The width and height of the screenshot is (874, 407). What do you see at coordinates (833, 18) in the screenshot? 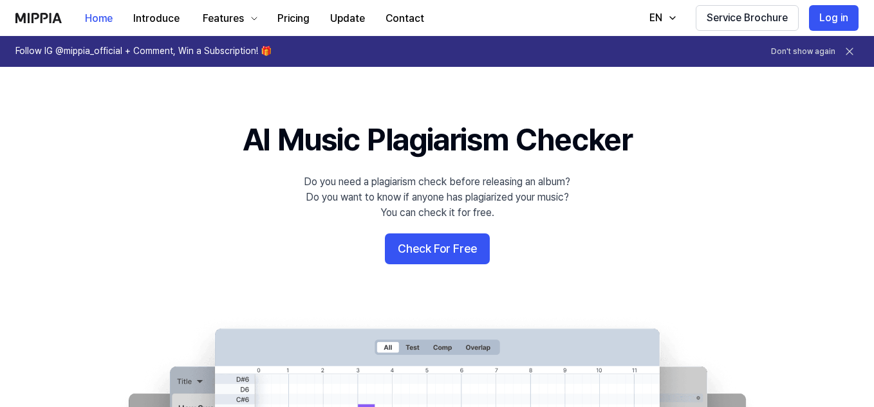
I see `a: Log in` at bounding box center [833, 18].